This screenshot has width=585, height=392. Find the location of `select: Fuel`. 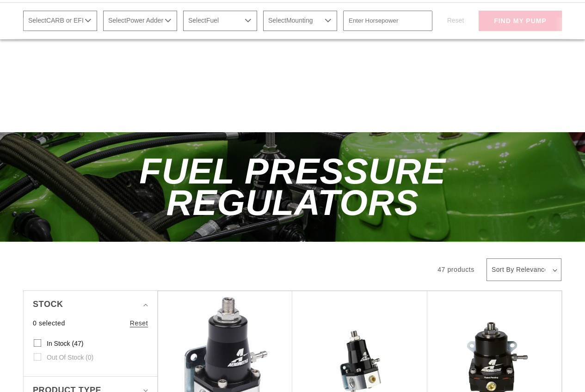

select: Fuel is located at coordinates (220, 21).